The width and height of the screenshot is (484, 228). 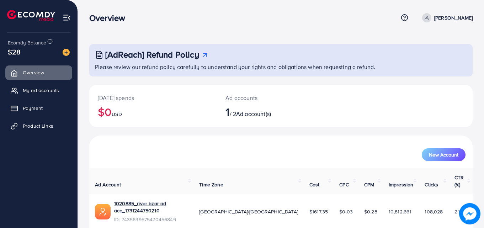 What do you see at coordinates (281, 67) in the screenshot?
I see `p: Please review our refund policy carefully to understand your rights and obligations when requesti...` at bounding box center [281, 67].